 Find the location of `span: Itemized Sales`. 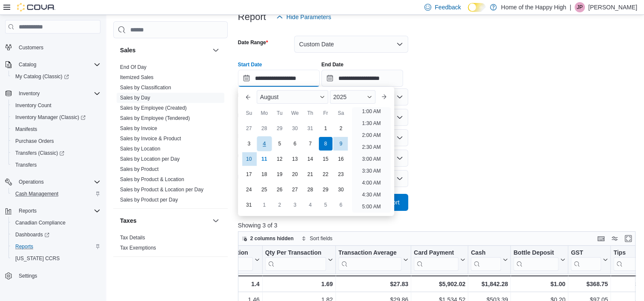

span: Itemized Sales is located at coordinates (136, 78).